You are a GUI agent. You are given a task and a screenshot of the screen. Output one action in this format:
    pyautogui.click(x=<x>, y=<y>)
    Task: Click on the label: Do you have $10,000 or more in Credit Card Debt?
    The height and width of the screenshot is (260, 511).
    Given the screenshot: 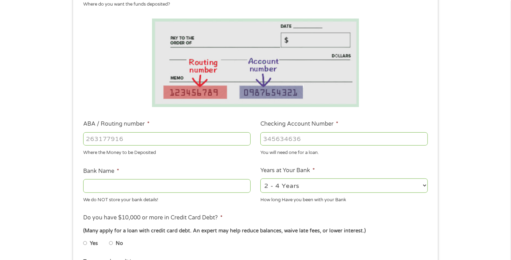 What is the action you would take?
    pyautogui.click(x=153, y=218)
    